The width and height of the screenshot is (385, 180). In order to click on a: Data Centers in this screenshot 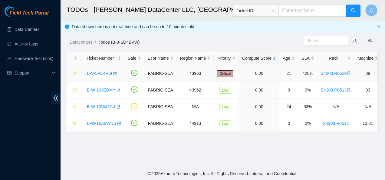, I will do `click(27, 29)`.